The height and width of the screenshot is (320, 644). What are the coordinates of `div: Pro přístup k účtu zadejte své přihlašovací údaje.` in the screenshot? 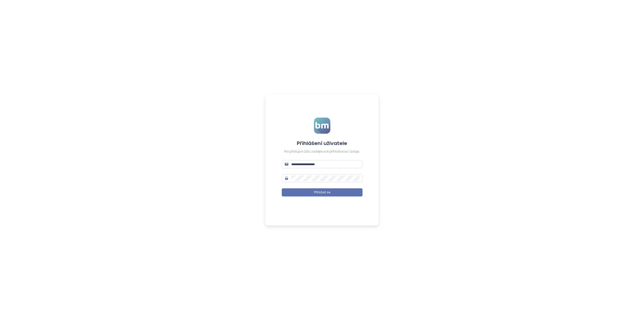 It's located at (322, 152).